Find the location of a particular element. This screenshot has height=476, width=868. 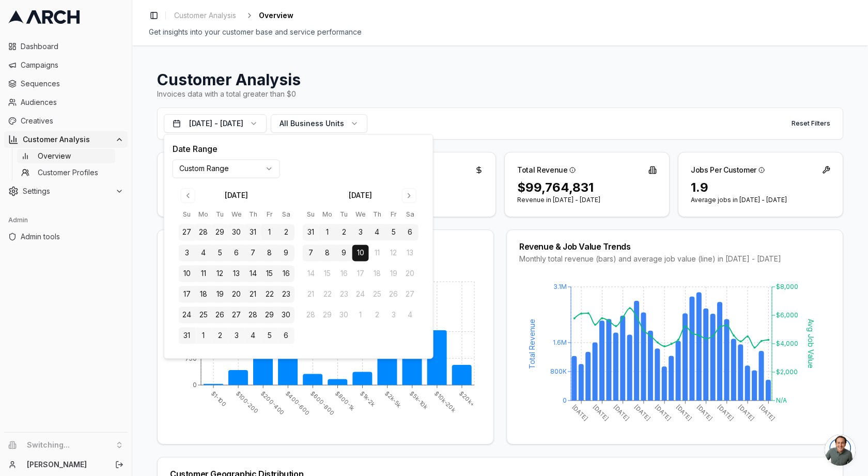

button: Go to previous month is located at coordinates (188, 196).